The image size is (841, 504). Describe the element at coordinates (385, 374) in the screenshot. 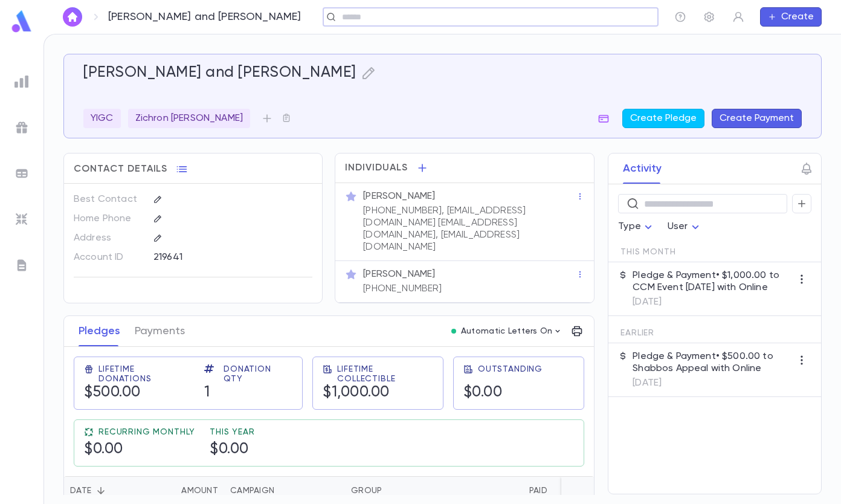

I see `span: Lifetime Collectible` at that location.